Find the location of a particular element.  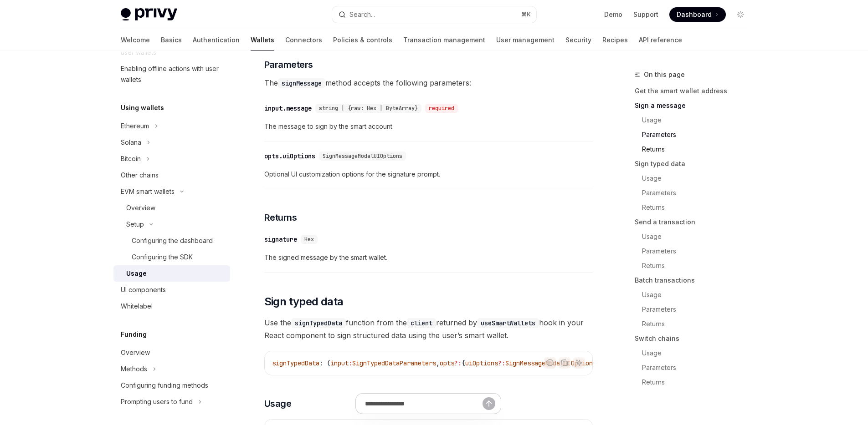

a: Dashboard is located at coordinates (698, 14).